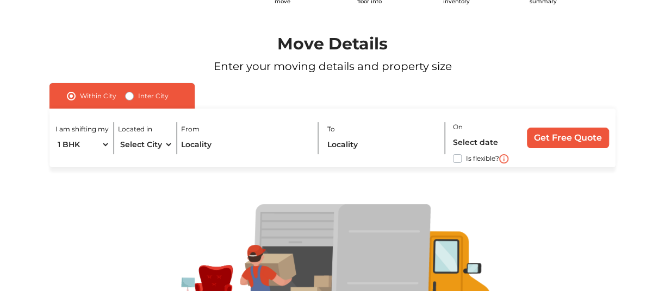  What do you see at coordinates (82, 129) in the screenshot?
I see `label: I am shifting my` at bounding box center [82, 129].